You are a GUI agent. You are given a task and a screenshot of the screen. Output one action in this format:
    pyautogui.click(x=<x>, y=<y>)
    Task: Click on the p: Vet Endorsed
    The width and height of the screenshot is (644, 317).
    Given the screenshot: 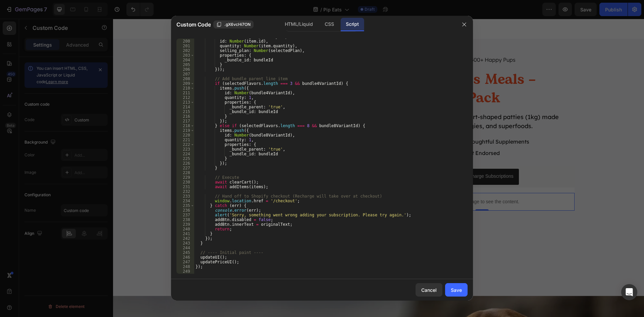 What is the action you would take?
    pyautogui.click(x=384, y=134)
    